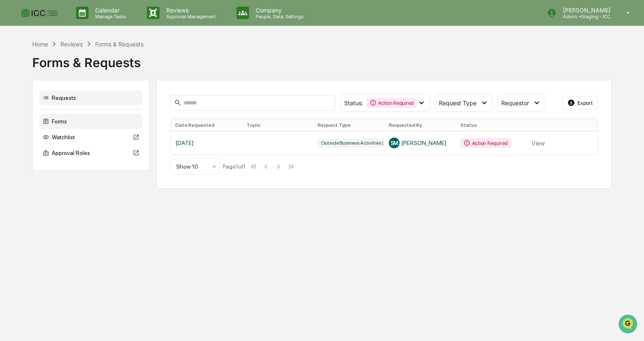 The image size is (644, 341). I want to click on a: 🖐️Preclearance, so click(30, 173).